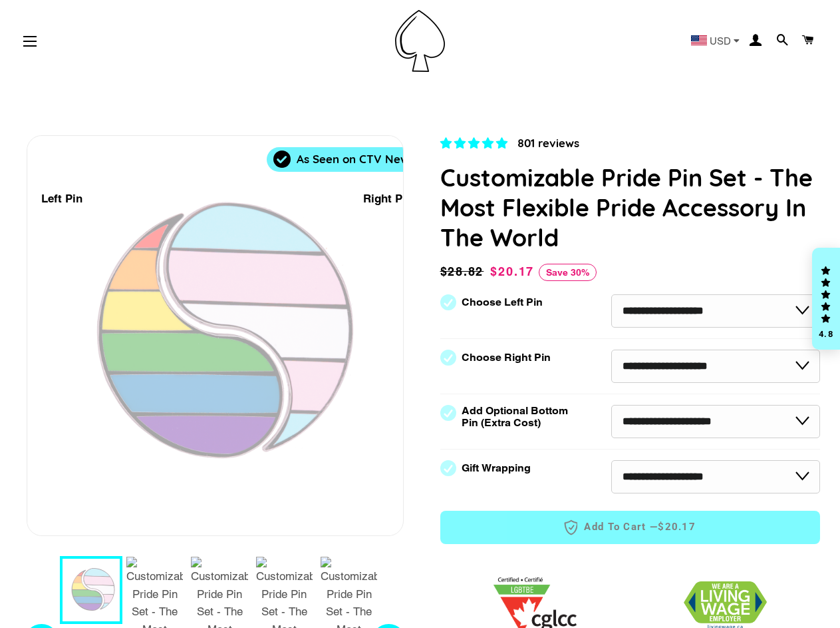 Image resolution: width=840 pixels, height=628 pixels. Describe the element at coordinates (215, 336) in the screenshot. I see `div: 1 / 7` at that location.